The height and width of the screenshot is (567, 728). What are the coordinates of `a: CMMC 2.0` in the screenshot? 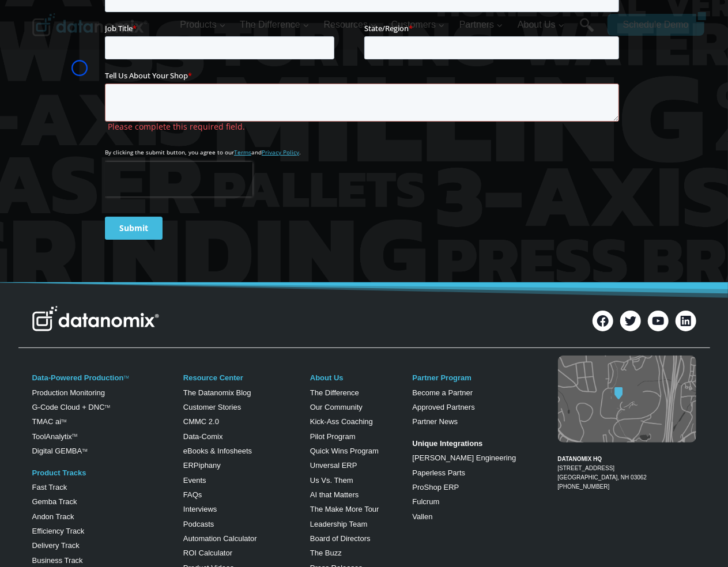 It's located at (201, 421).